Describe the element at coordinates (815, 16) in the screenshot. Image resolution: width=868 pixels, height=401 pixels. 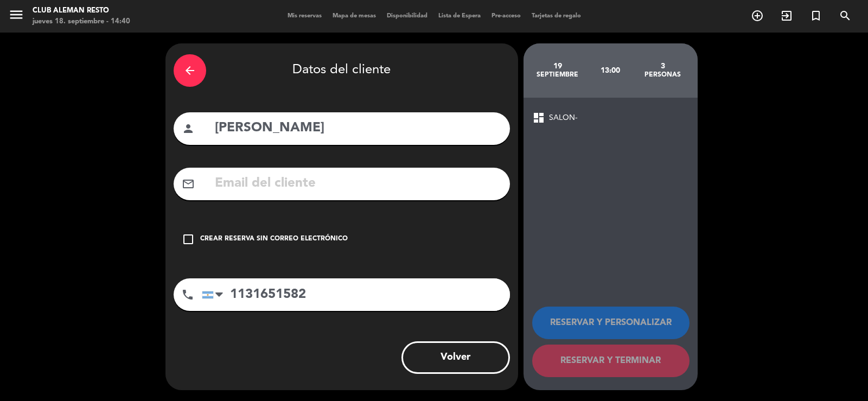
I see `i: turned_in_not` at that location.